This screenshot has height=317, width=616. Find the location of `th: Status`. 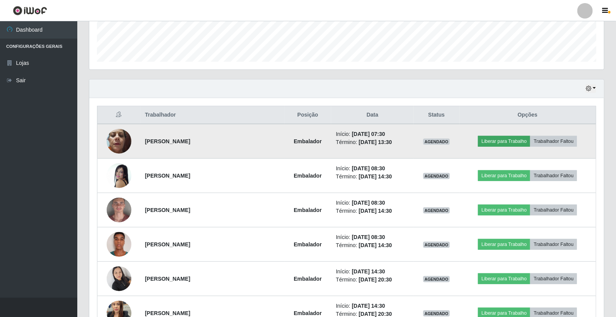

th: Status is located at coordinates (437, 115).